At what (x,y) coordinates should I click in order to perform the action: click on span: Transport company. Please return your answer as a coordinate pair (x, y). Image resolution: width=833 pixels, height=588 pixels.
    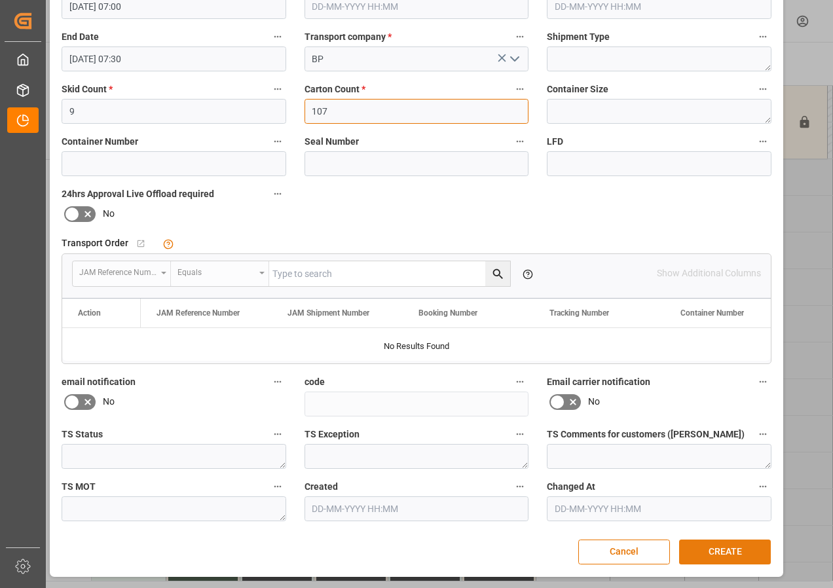
    Looking at the image, I should click on (348, 37).